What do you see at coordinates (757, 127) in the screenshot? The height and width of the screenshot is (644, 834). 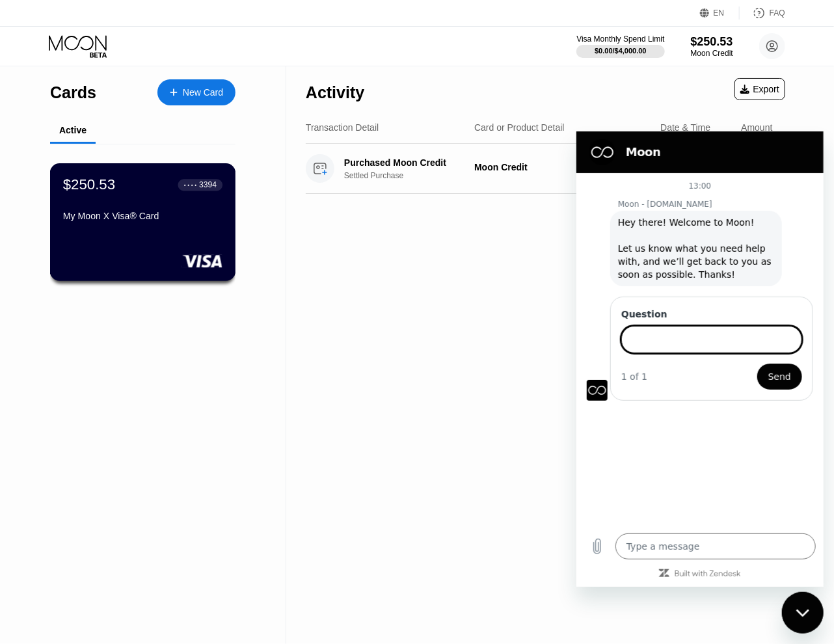 I see `div: Amount` at bounding box center [757, 127].